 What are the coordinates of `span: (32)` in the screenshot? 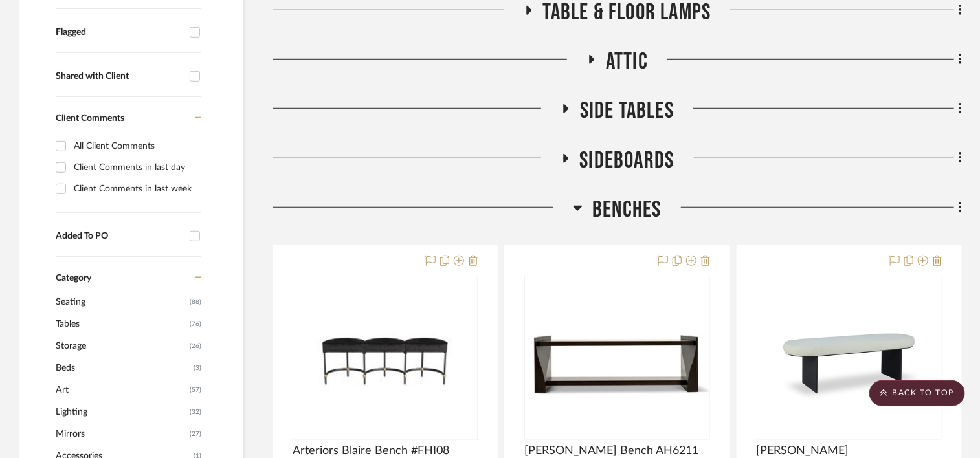 It's located at (196, 412).